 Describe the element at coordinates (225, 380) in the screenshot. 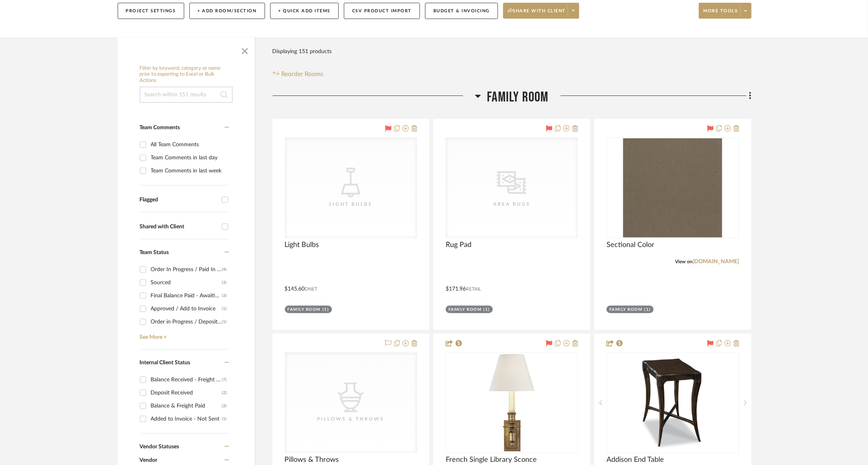

I see `div: (7)` at that location.